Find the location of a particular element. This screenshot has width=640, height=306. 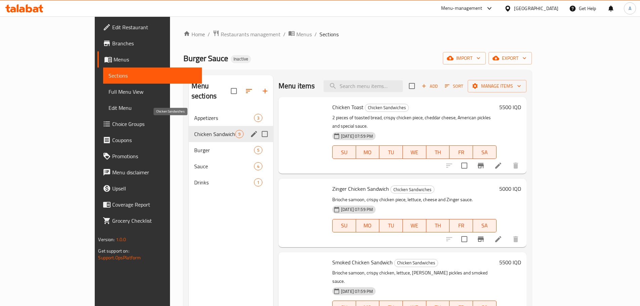

span: Zinger Chicken Sandwich is located at coordinates (361, 189).